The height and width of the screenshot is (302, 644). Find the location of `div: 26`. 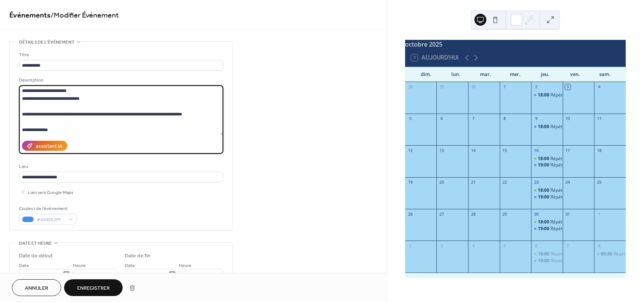

div: 26 is located at coordinates (410, 214).